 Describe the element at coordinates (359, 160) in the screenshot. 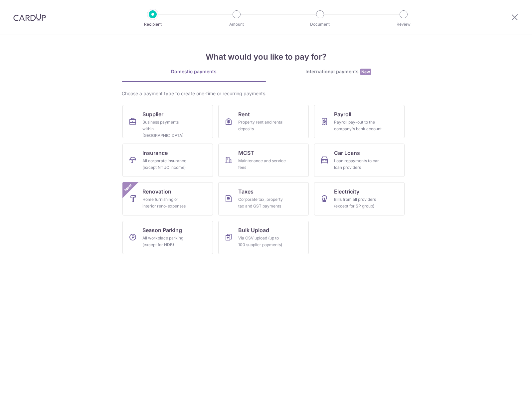

I see `a: Car LoansLoan repayments to car loan providers` at that location.